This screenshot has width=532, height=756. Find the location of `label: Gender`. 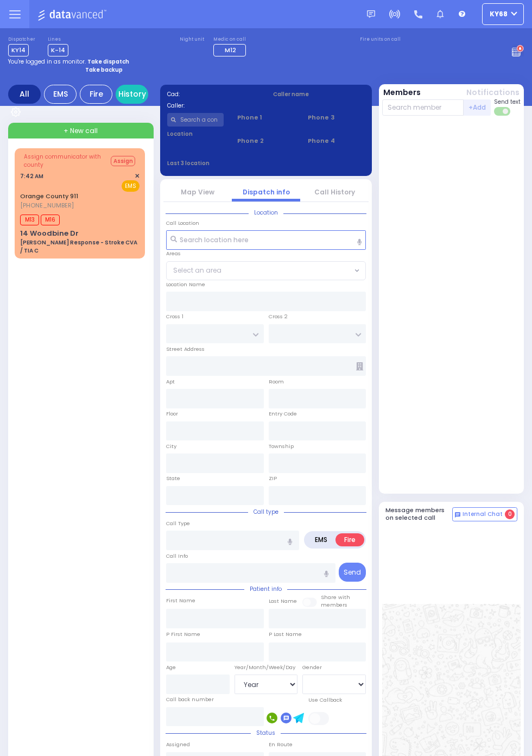

label: Gender is located at coordinates (312, 667).